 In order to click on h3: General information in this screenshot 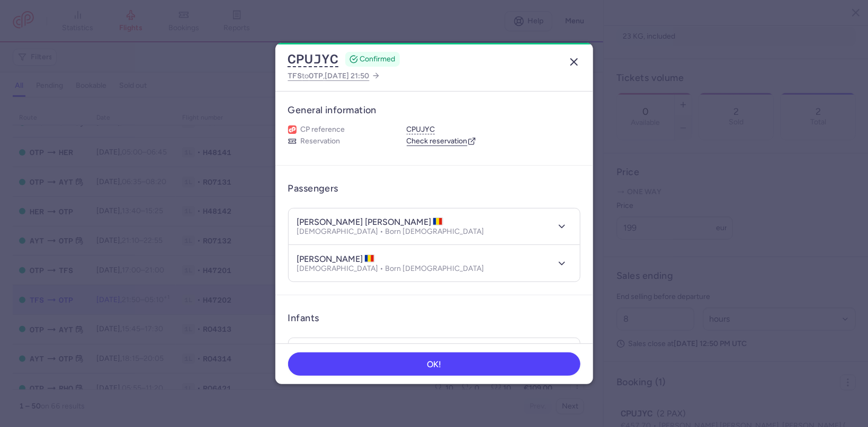, I will do `click(434, 110)`.